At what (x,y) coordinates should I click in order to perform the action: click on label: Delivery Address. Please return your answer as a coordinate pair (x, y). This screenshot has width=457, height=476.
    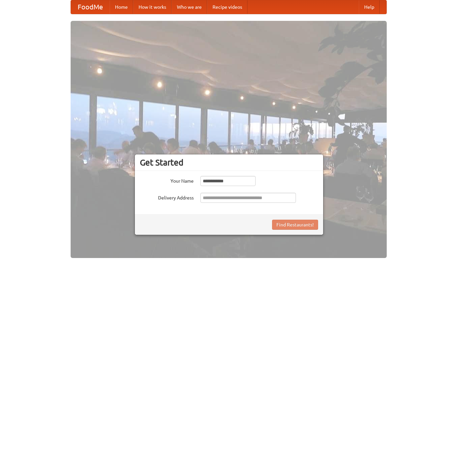
    Looking at the image, I should click on (167, 197).